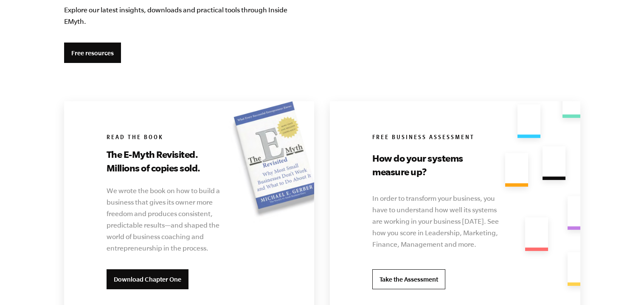  What do you see at coordinates (452, 138) in the screenshot?
I see `h6: Free Business Assessment` at bounding box center [452, 138].